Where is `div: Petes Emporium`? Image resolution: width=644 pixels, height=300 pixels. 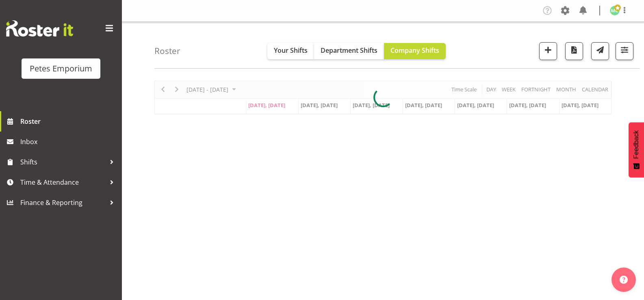 div: Petes Emporium is located at coordinates (61, 68).